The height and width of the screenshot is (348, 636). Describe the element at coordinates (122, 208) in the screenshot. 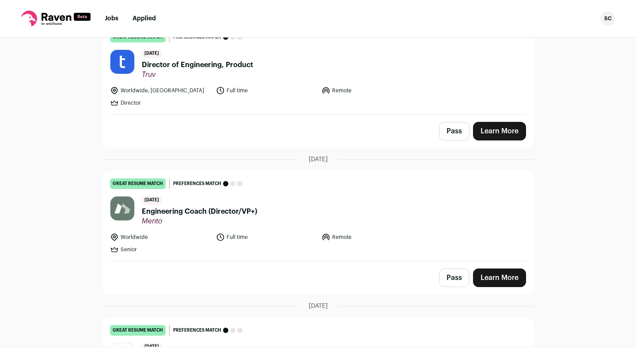

I see `img: 1353733a1b27c83dd859367c0d678090041545110895d359c7cd9c9e1ae483a1.jpg` at that location.